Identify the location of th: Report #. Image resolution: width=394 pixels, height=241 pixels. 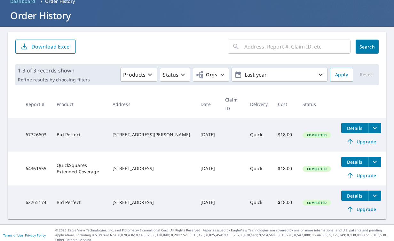
(36, 104).